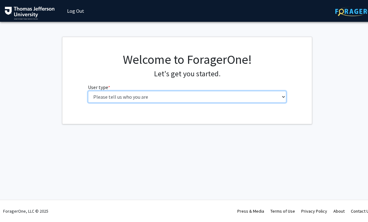 This screenshot has height=222, width=368. Describe the element at coordinates (339, 211) in the screenshot. I see `a: About` at that location.